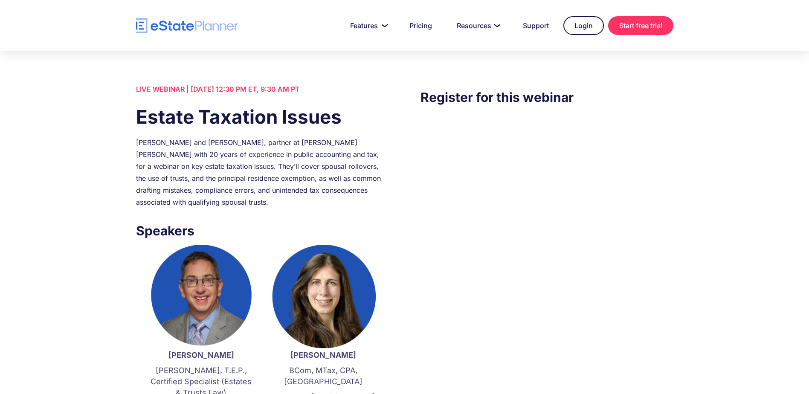  I want to click on a: Pricing, so click(421, 26).